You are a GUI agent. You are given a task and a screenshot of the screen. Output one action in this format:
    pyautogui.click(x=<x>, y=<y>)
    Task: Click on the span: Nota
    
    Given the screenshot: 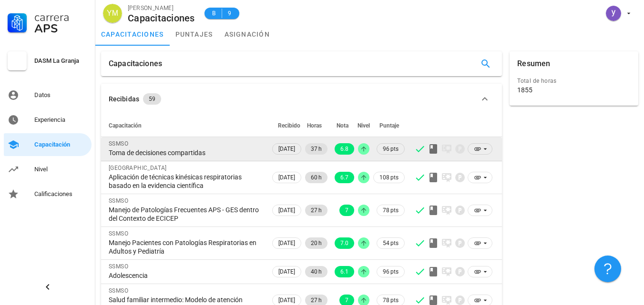 What is the action you would take?
    pyautogui.click(x=342, y=126)
    